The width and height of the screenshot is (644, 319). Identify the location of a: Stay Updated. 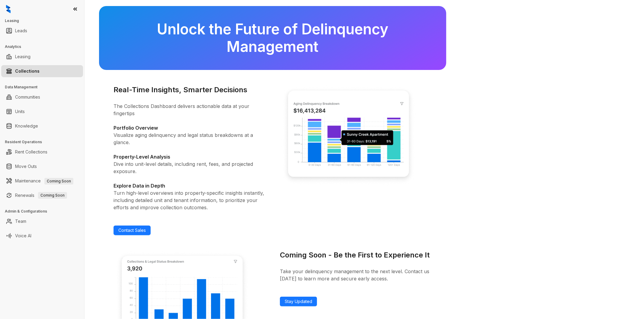
(299, 302).